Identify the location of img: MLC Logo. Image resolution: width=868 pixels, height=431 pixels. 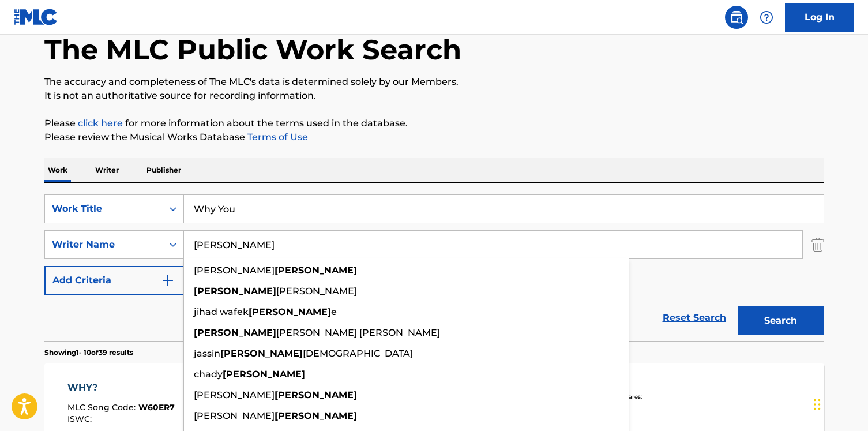
(36, 17).